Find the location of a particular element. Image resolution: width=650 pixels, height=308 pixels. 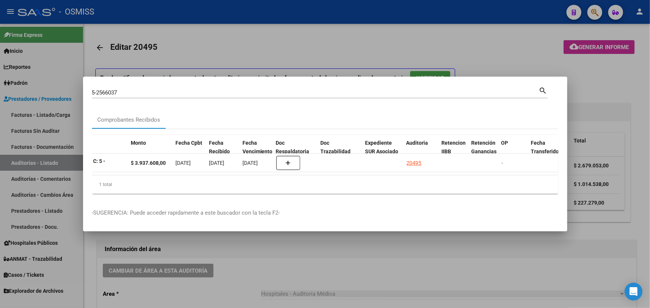

span: Retencion IIBB is located at coordinates (453, 147).